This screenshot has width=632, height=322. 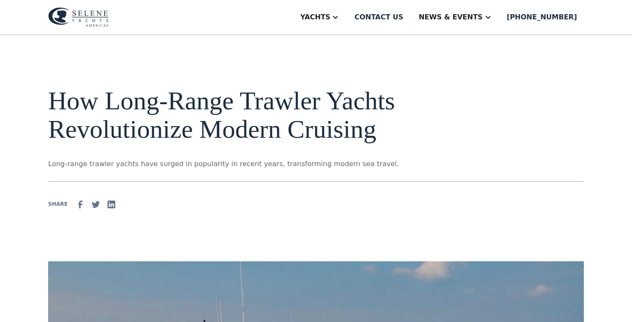 What do you see at coordinates (96, 204) in the screenshot?
I see `img: Twitter` at bounding box center [96, 204].